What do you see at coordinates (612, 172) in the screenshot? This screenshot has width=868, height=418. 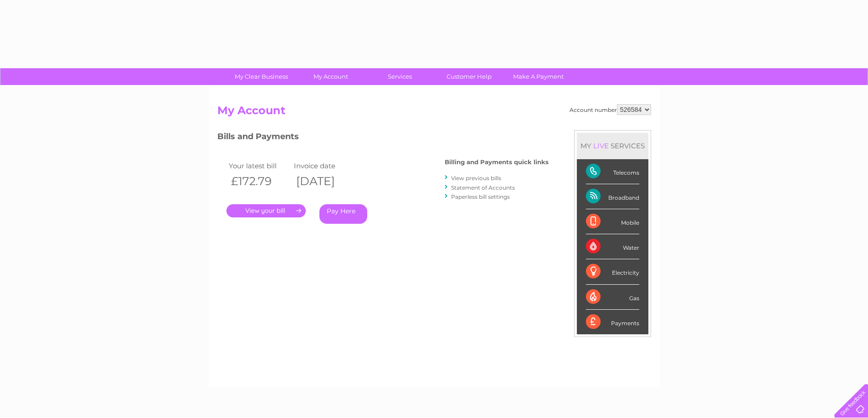 I see `div: Telecoms` at bounding box center [612, 172].